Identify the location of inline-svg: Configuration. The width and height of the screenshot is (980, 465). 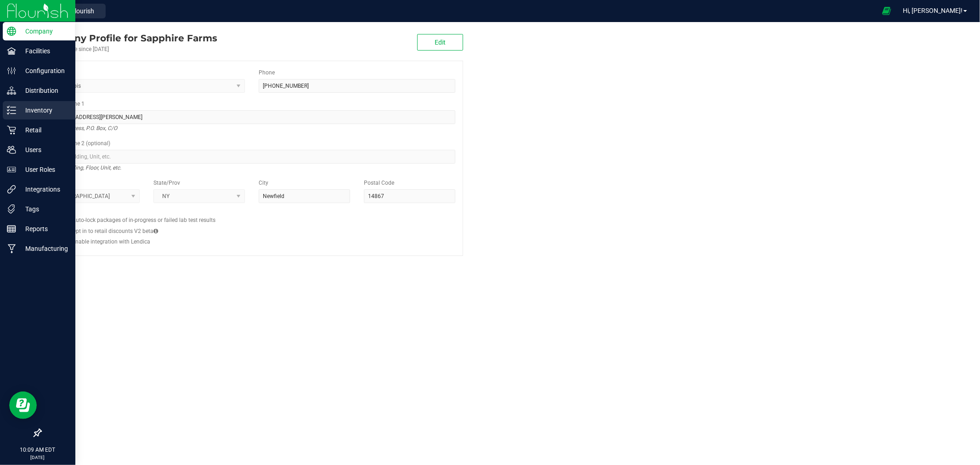
(12, 71).